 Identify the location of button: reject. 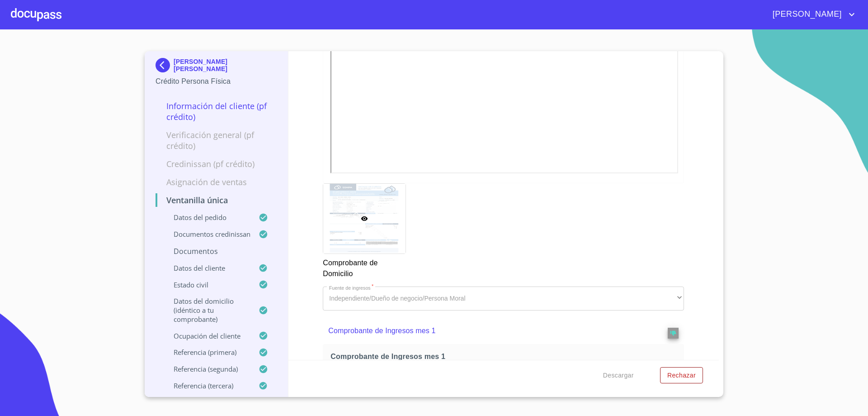
(673, 333).